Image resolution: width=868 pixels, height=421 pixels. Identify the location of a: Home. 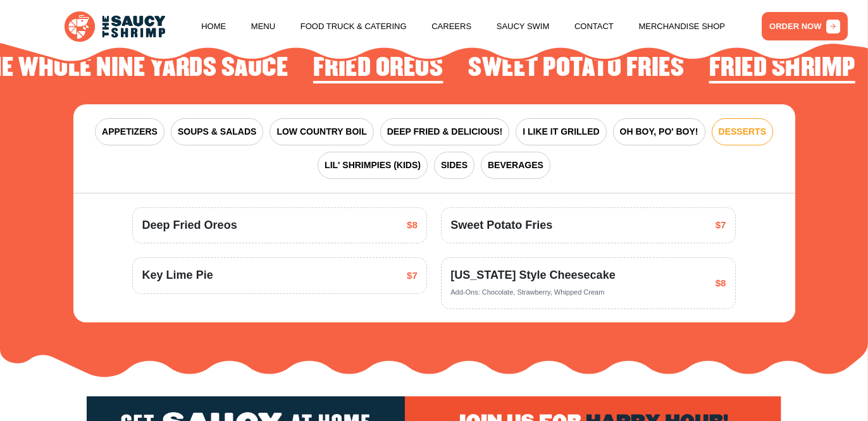
(213, 27).